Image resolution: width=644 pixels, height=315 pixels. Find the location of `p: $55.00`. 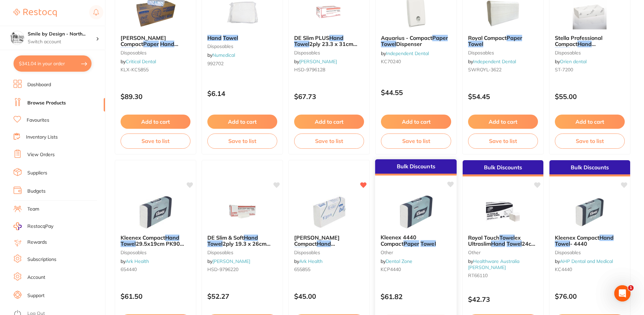

p: $55.00 is located at coordinates (590, 96).